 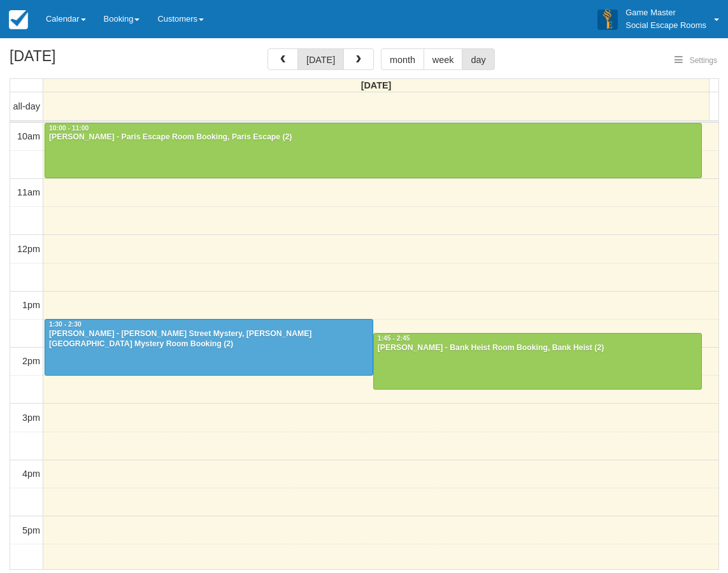 What do you see at coordinates (68, 128) in the screenshot?
I see `span: 10:00 - 11:00` at bounding box center [68, 128].